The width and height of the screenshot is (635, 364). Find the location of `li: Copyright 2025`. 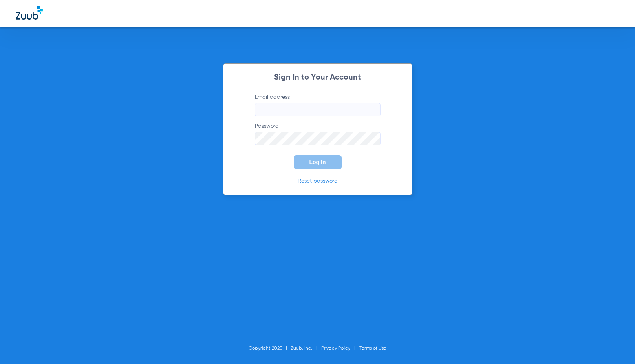

li: Copyright 2025 is located at coordinates (270, 349).